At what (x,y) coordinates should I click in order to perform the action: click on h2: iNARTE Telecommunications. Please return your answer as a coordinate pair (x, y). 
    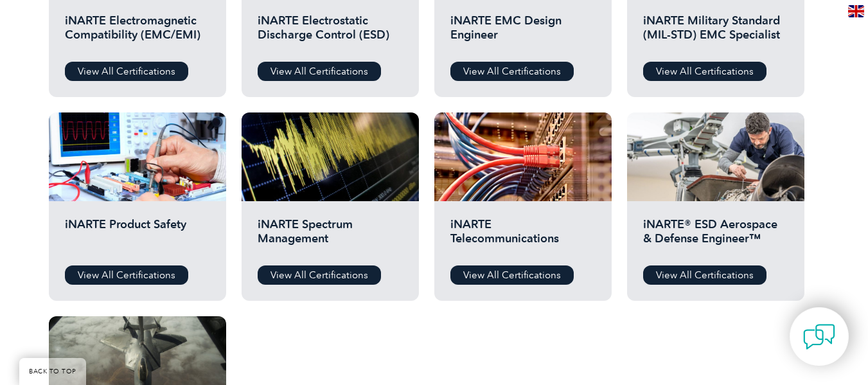
    Looking at the image, I should click on (523, 237).